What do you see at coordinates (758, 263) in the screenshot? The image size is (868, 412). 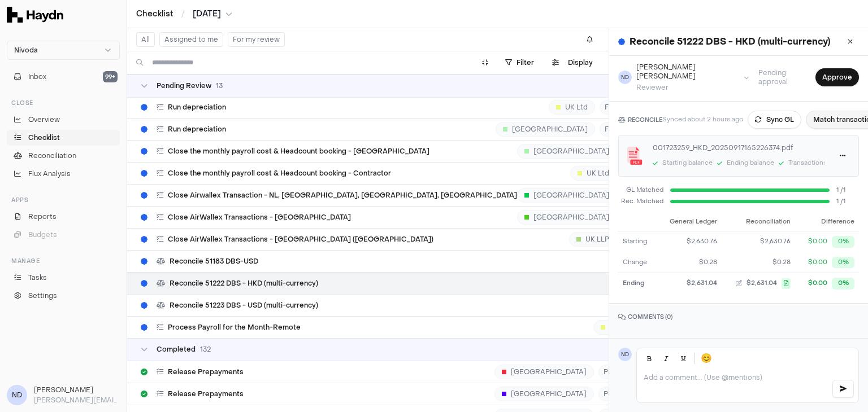 I see `button: $0.28` at bounding box center [758, 263].